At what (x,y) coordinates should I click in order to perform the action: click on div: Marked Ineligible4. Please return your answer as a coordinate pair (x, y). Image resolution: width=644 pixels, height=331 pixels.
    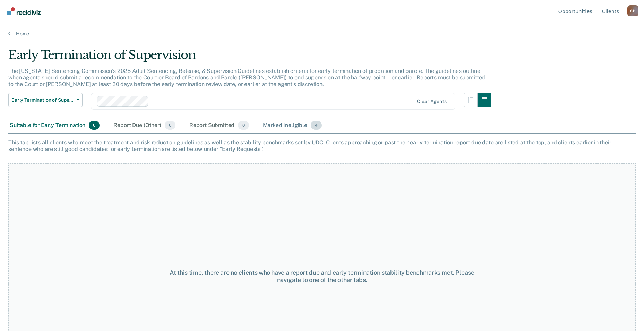
    Looking at the image, I should click on (292, 125).